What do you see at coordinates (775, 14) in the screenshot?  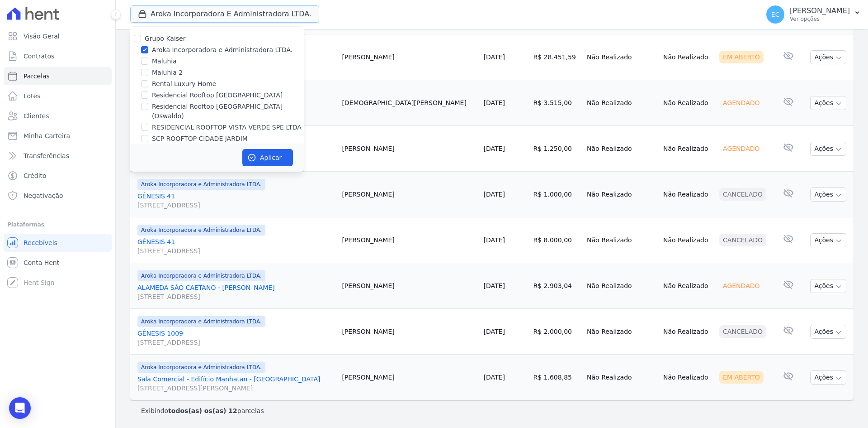 I see `span: EC` at bounding box center [775, 14].